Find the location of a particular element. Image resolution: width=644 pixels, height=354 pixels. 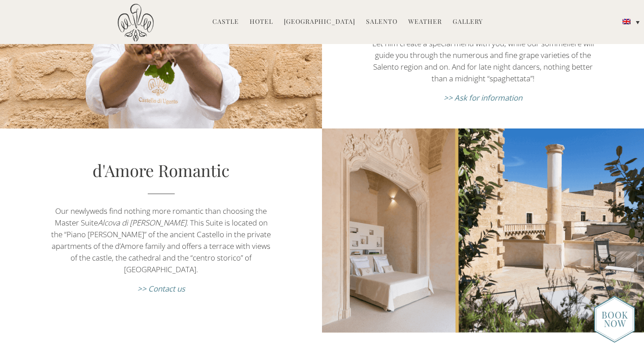

a: Salento is located at coordinates (382, 22).